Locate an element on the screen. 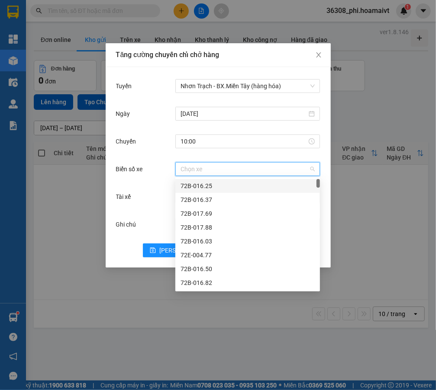  div: 72B-016.82 is located at coordinates (247, 283).